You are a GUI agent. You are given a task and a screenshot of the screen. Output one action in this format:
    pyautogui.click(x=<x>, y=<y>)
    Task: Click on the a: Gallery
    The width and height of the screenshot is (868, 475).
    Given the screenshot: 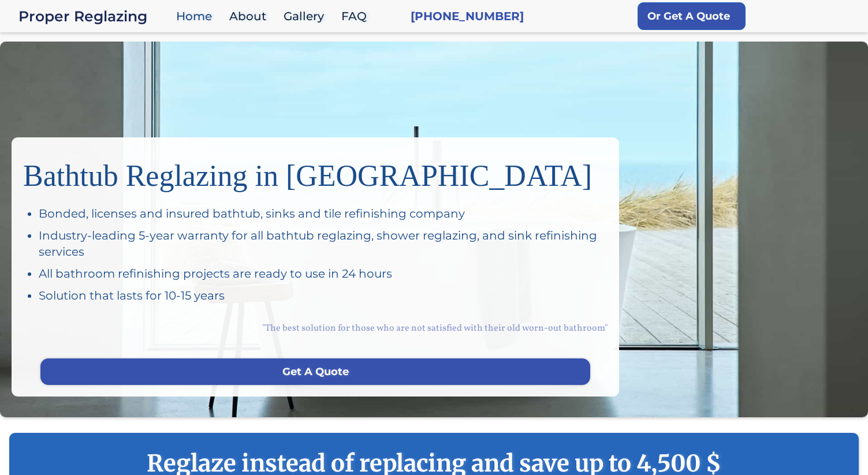 What is the action you would take?
    pyautogui.click(x=307, y=16)
    